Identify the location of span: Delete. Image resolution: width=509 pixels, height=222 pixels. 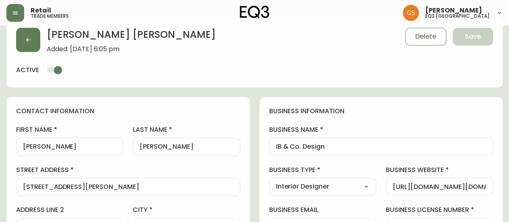
(426, 37).